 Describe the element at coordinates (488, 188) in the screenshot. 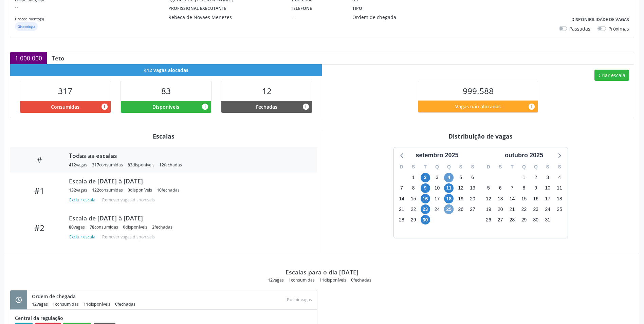

I see `span: domingo, 5 de outubro de 2025` at that location.